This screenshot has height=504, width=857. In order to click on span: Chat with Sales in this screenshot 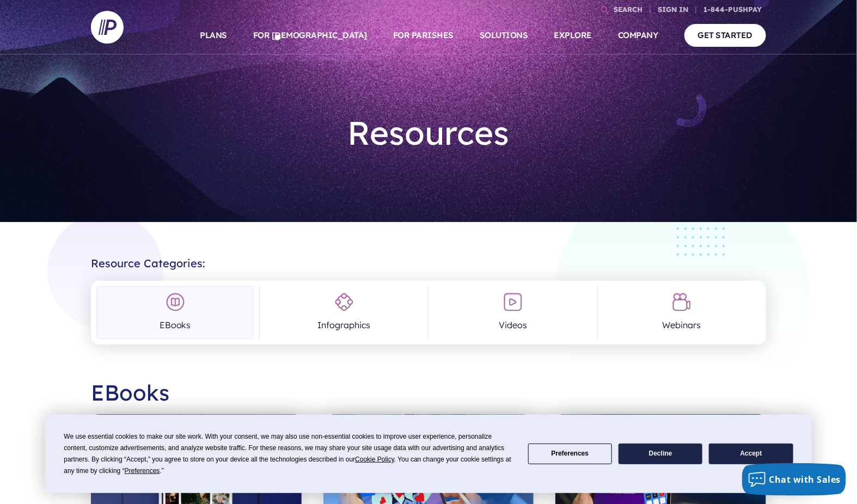, I will do `click(805, 479)`.